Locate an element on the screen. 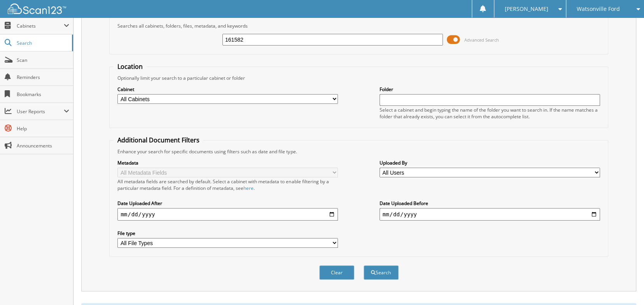 The width and height of the screenshot is (644, 305). div: Optionally limit your search to a particular cabinet or folder is located at coordinates (359, 78).